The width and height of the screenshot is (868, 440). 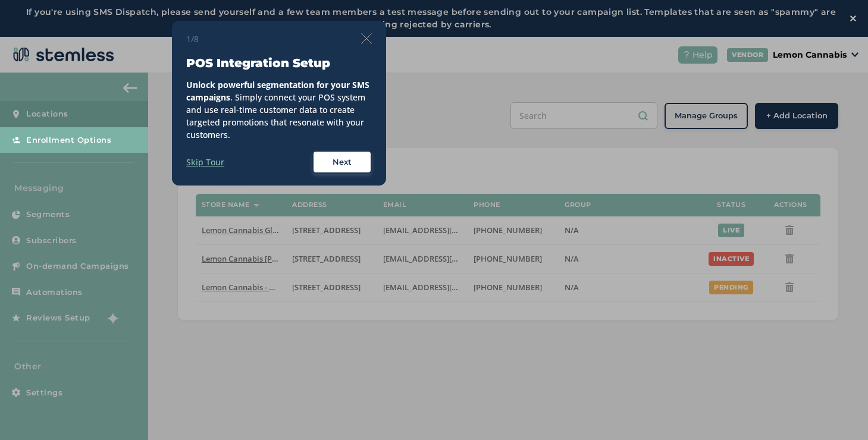 What do you see at coordinates (205, 162) in the screenshot?
I see `label: Skip Tour` at bounding box center [205, 162].